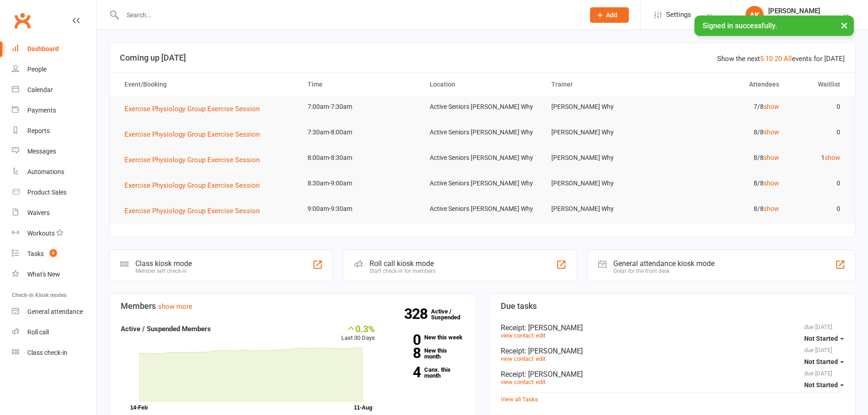  Describe the element at coordinates (208, 84) in the screenshot. I see `th: Event/Booking` at that location.